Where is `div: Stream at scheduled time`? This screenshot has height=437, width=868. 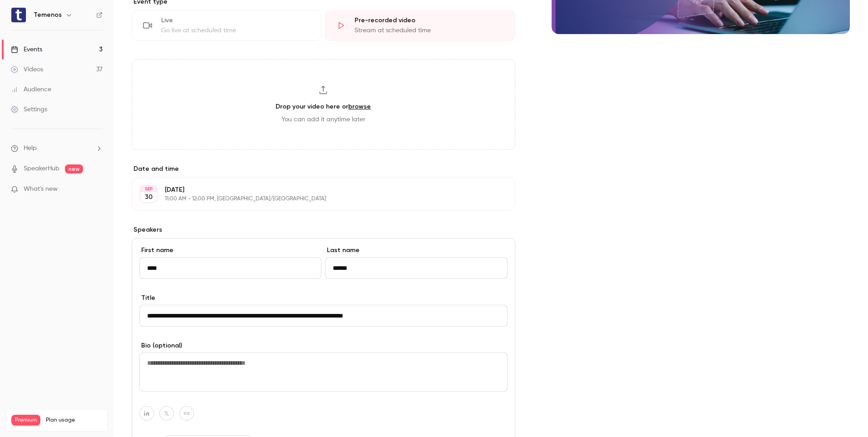
div: Stream at scheduled time is located at coordinates (429, 31).